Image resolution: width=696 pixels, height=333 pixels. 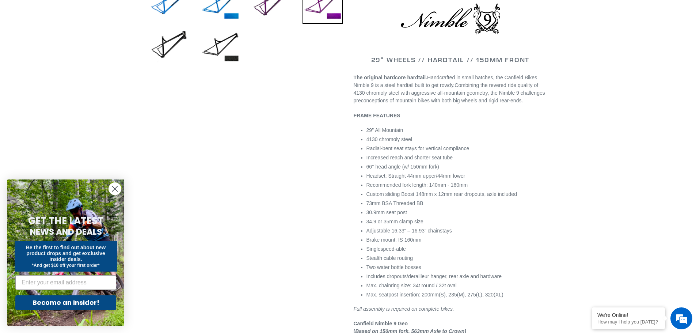 What do you see at coordinates (385, 130) in the screenshot?
I see `span: 29″ All Mountain` at bounding box center [385, 130].